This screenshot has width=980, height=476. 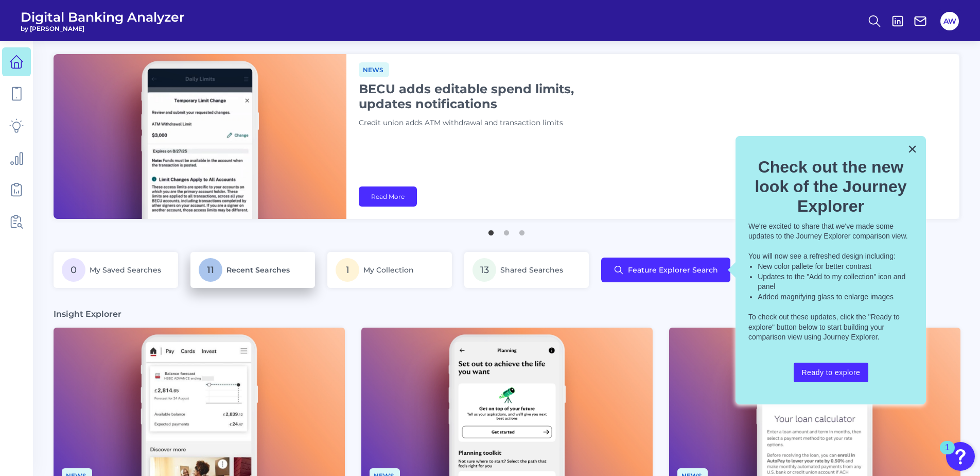 I want to click on button: AW, so click(x=950, y=21).